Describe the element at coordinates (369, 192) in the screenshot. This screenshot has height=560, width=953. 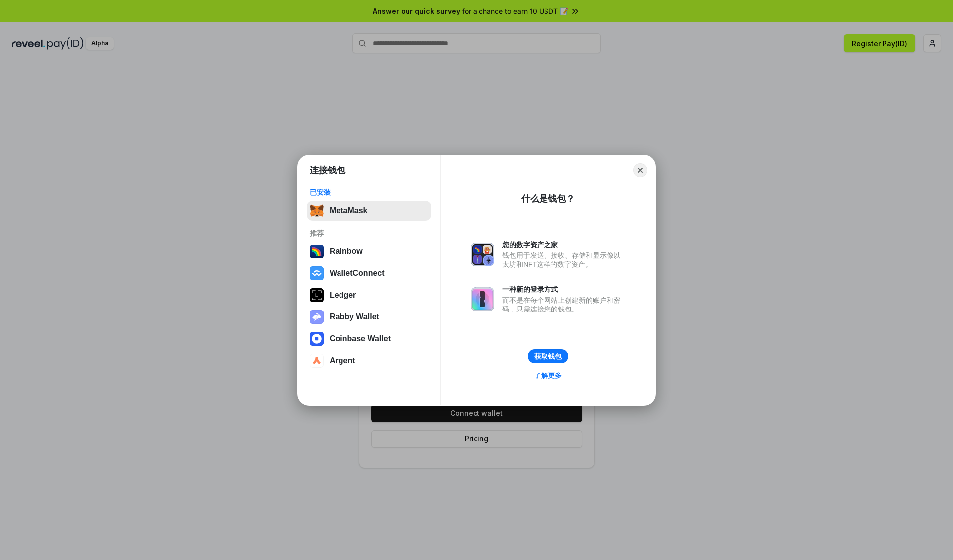
I see `div: 已安装` at that location.